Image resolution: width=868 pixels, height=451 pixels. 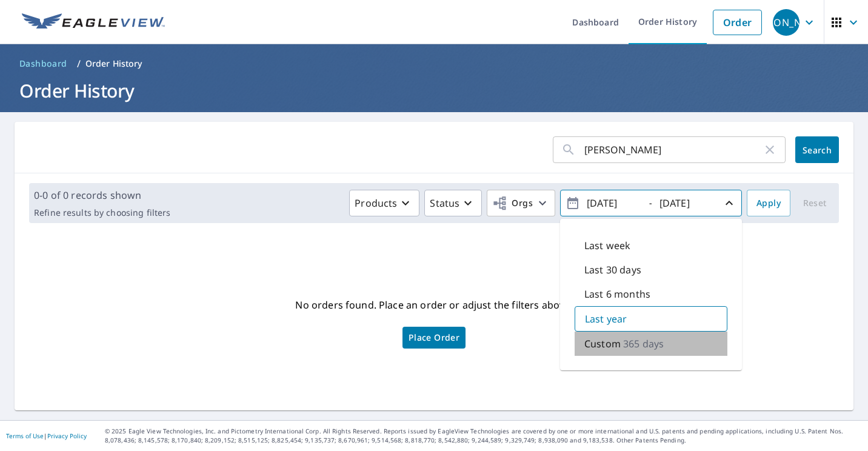 What do you see at coordinates (769, 203) in the screenshot?
I see `span: Apply` at bounding box center [769, 203].